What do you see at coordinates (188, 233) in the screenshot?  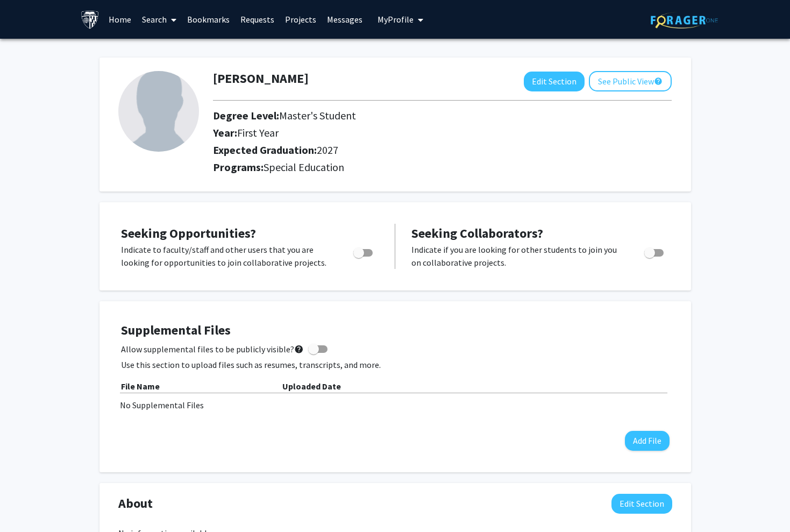 I see `span: Seeking Opportunities?` at bounding box center [188, 233].